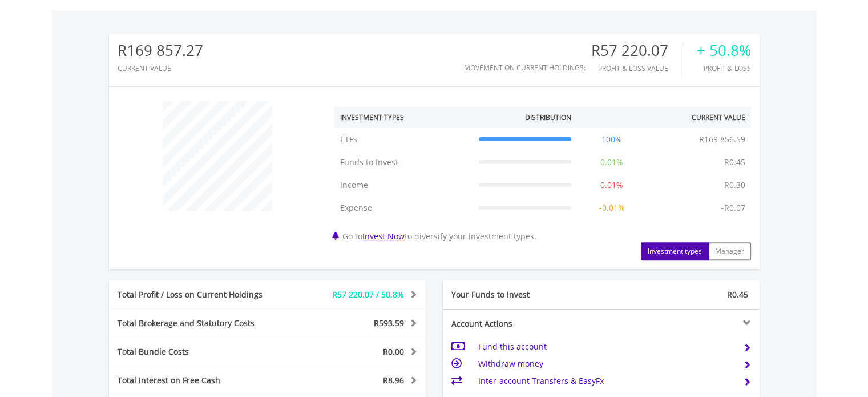 The width and height of the screenshot is (868, 397). I want to click on td: 100%, so click(611, 140).